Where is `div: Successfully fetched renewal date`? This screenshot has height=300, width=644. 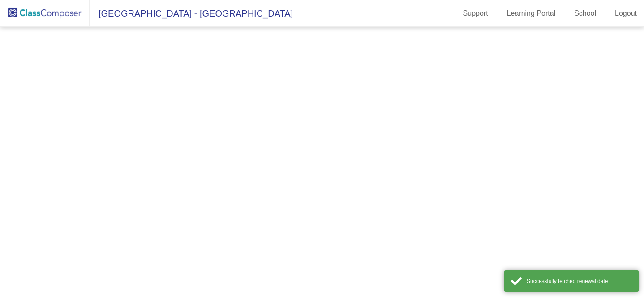
div: Successfully fetched renewal date is located at coordinates (579, 281).